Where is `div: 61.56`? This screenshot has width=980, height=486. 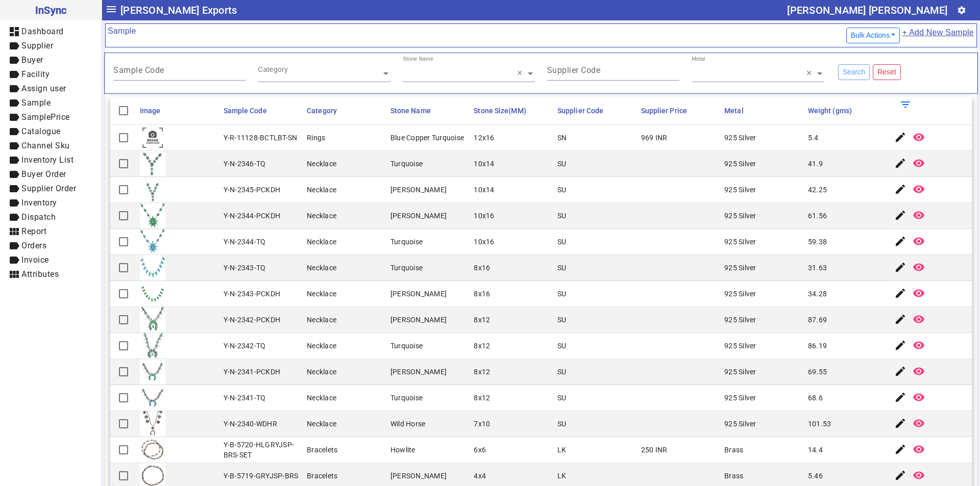 div: 61.56 is located at coordinates (817, 216).